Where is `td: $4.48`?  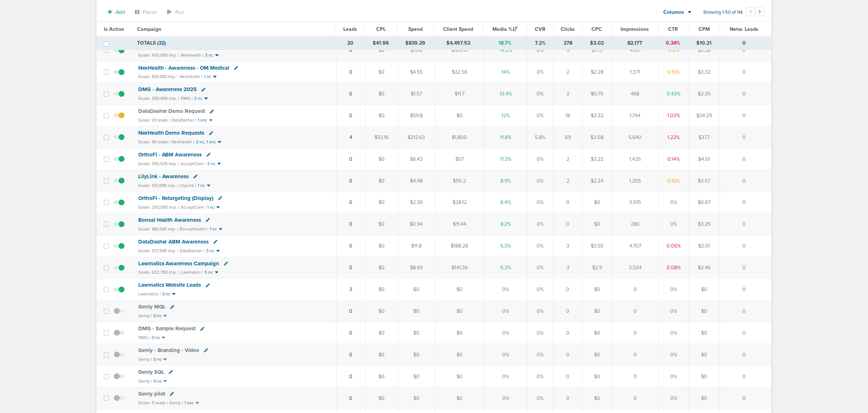
td: $4.48 is located at coordinates (416, 181).